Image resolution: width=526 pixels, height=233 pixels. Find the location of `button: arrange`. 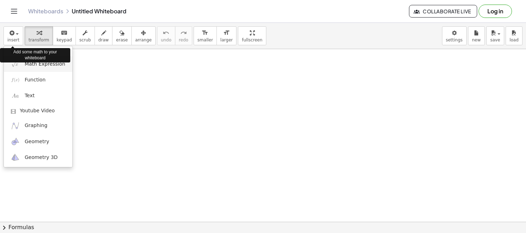

button: arrange is located at coordinates (143, 36).